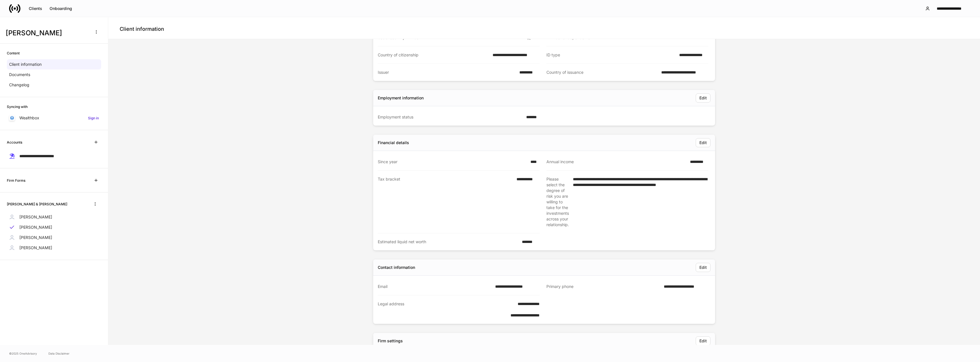 Image resolution: width=980 pixels, height=362 pixels. I want to click on h6: Accounts, so click(14, 142).